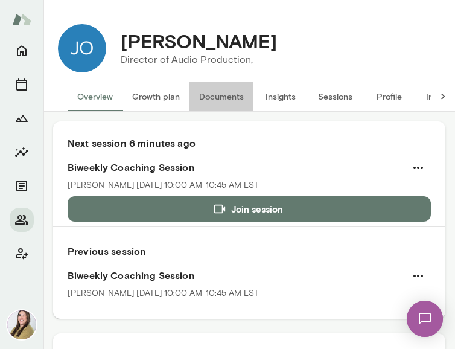 The image size is (455, 349). I want to click on img: Joy Smith, so click(82, 48).